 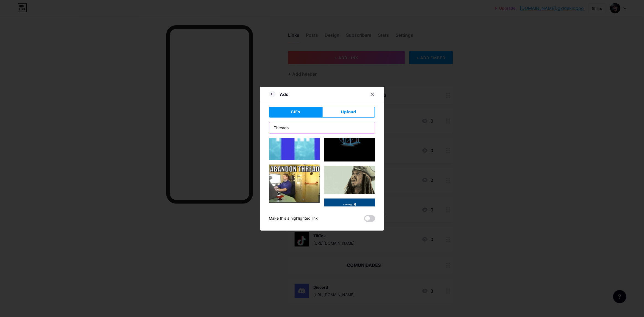 What do you see at coordinates (284, 94) in the screenshot?
I see `div: Add` at bounding box center [284, 94].